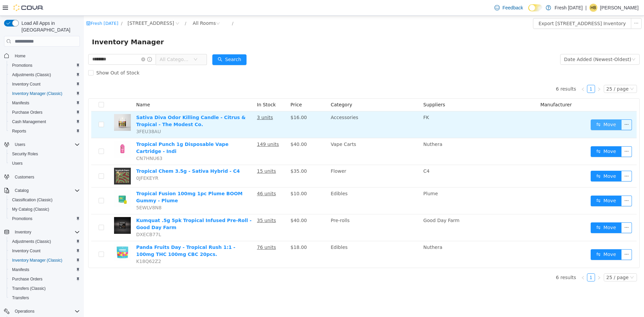 The height and width of the screenshot is (317, 644). What do you see at coordinates (38, 183) in the screenshot?
I see `img: Tropical Fusion 100mg 1pc Plume BOOM Gummy - Plume hero shot` at bounding box center [38, 183].